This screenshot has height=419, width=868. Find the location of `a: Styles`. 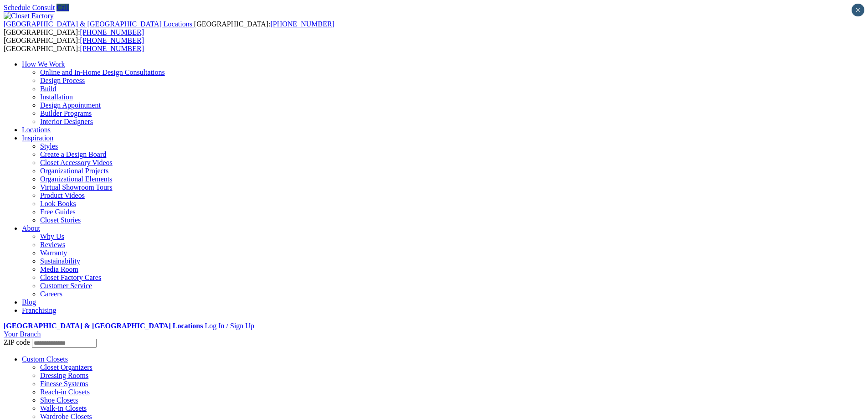

a: Styles is located at coordinates (49, 146).